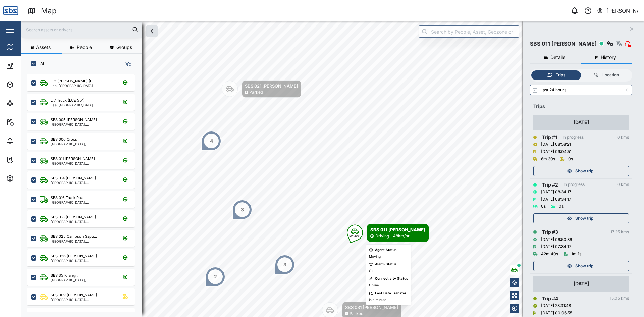 This screenshot has width=644, height=317. I want to click on div: Last Data Transfer, so click(390, 293).